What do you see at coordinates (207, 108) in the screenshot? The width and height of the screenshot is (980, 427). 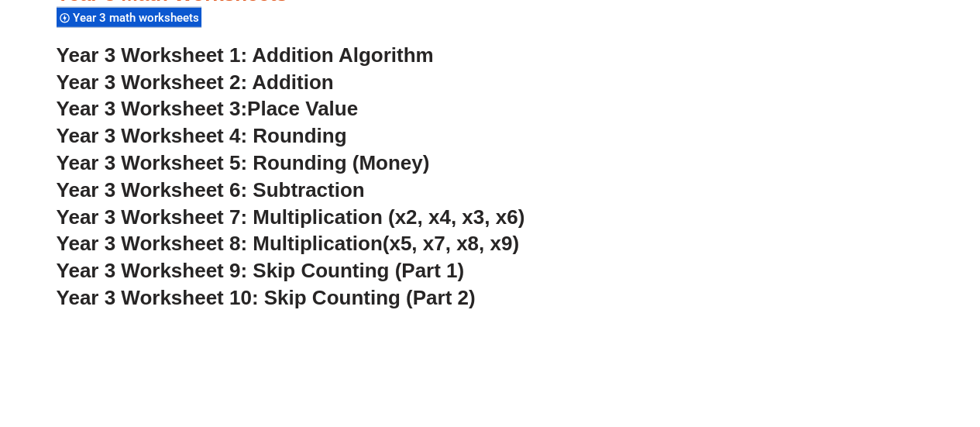 I see `a: Year 3 Worksheet 3:Place Value` at bounding box center [207, 108].